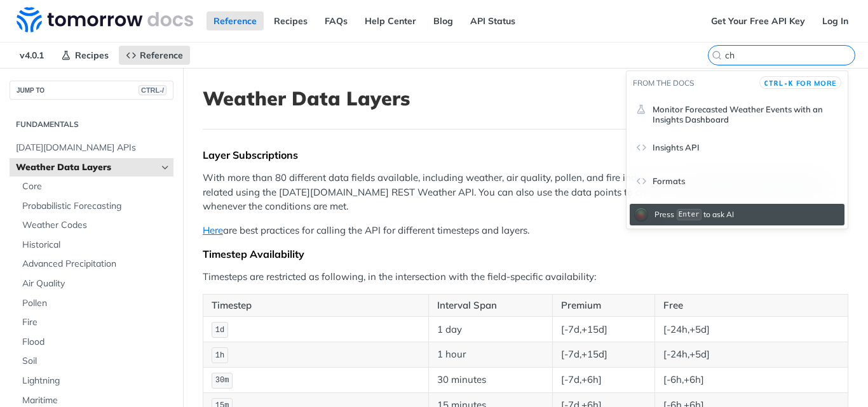 Image resolution: width=868 pixels, height=407 pixels. What do you see at coordinates (95, 245) in the screenshot?
I see `a: Historical` at bounding box center [95, 245].